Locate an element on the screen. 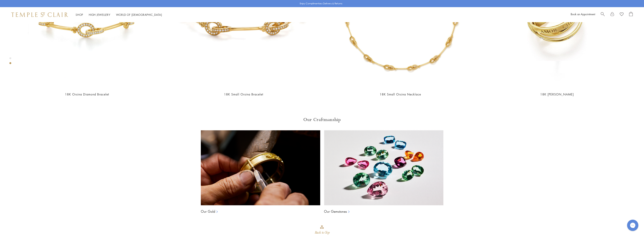 This screenshot has height=236, width=644. a: High JewelleryHigh Jewellery is located at coordinates (100, 14).